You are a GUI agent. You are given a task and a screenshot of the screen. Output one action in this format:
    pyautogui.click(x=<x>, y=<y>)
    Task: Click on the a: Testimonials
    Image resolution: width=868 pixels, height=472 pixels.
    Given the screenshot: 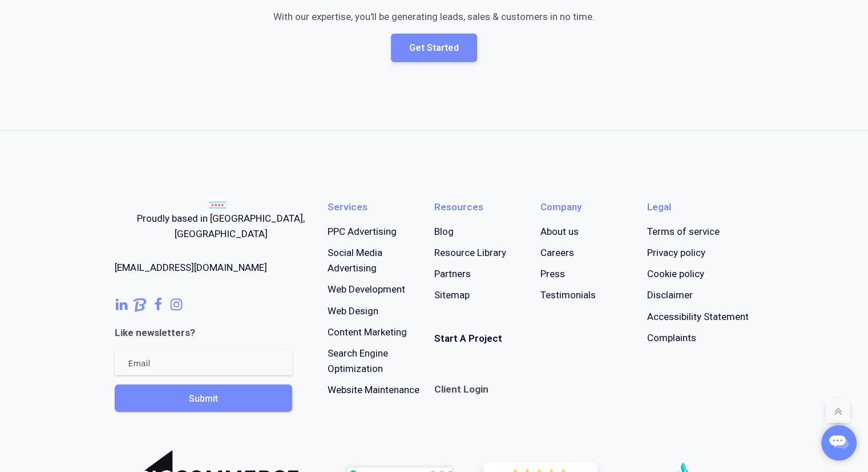 What is the action you would take?
    pyautogui.click(x=567, y=295)
    